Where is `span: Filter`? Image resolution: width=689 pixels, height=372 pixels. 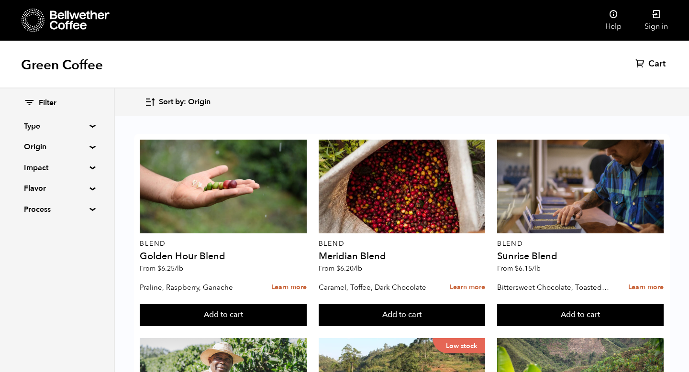
span: Filter is located at coordinates (47, 103).